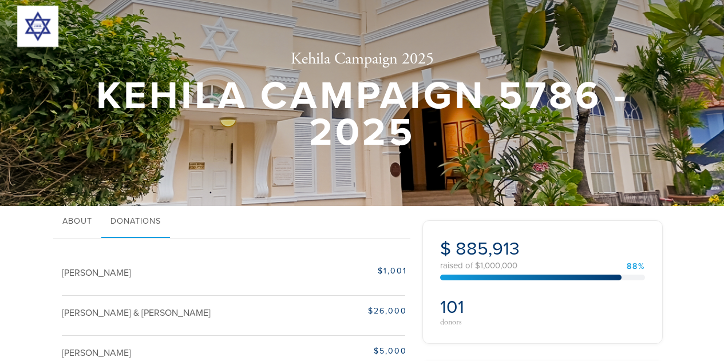 Image resolution: width=724 pixels, height=361 pixels. Describe the element at coordinates (347, 271) in the screenshot. I see `div: $1,001` at that location.